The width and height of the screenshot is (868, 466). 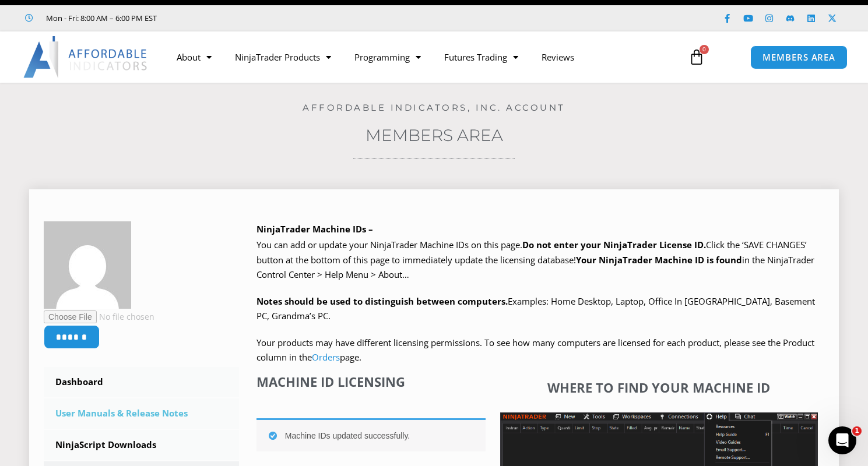 What do you see at coordinates (434, 107) in the screenshot?
I see `a: Affordable Indicators, Inc. Account` at bounding box center [434, 107].